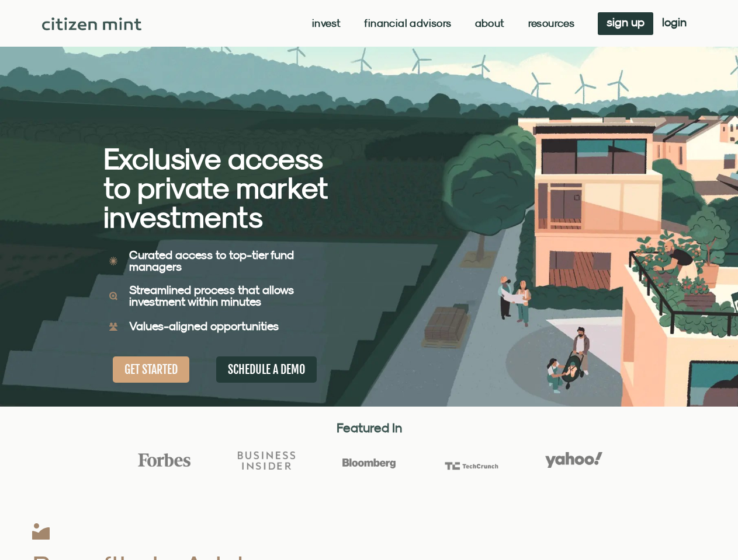  Describe the element at coordinates (204, 325) in the screenshot. I see `b: Values-aligned opportunities` at that location.